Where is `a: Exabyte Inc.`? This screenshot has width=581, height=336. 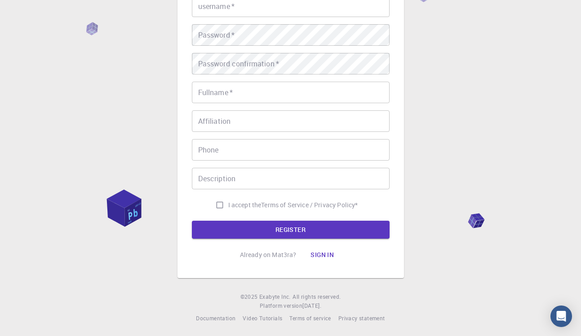
a: Exabyte Inc. is located at coordinates (275, 297).